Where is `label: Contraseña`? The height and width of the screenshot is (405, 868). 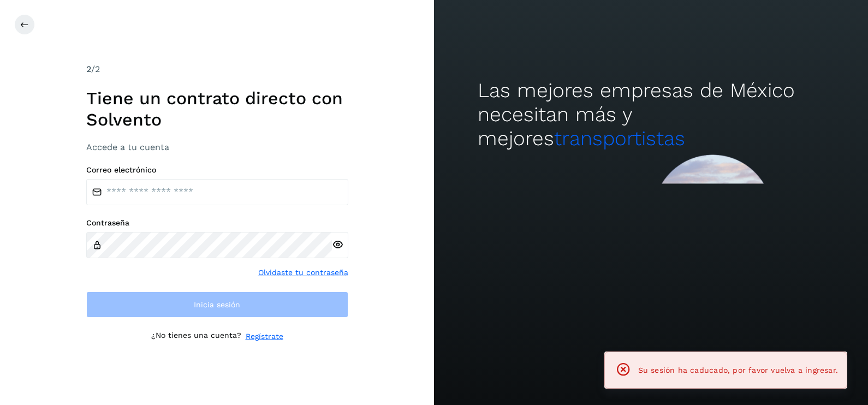 label: Contraseña is located at coordinates (218, 223).